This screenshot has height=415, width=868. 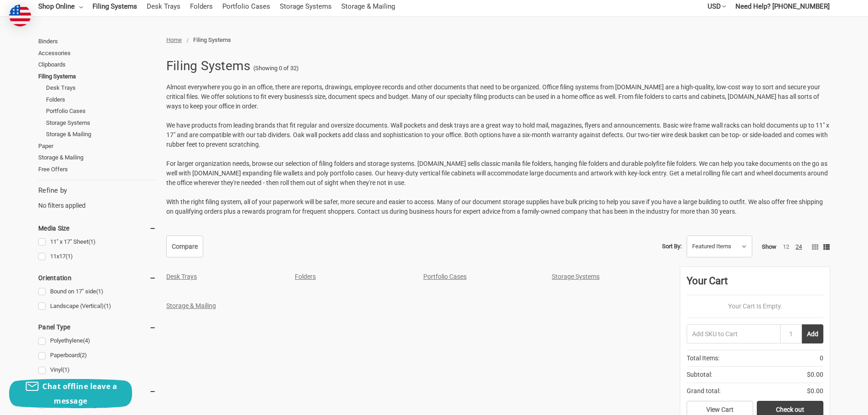 I want to click on div: No filters applied, so click(x=97, y=198).